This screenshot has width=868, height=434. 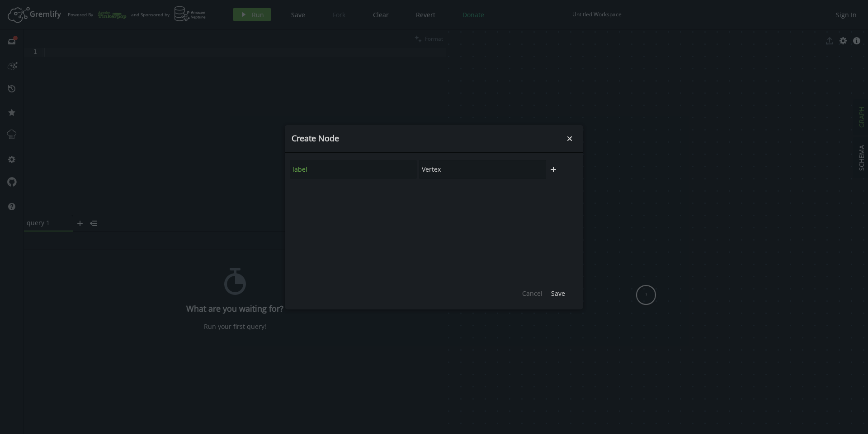 What do you see at coordinates (558, 293) in the screenshot?
I see `span: Save` at bounding box center [558, 293].